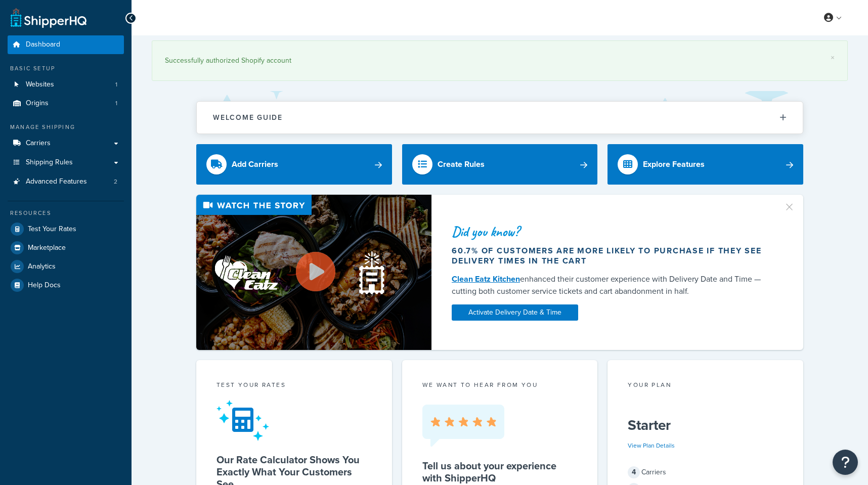  Describe the element at coordinates (500, 164) in the screenshot. I see `a: Create Rules` at that location.